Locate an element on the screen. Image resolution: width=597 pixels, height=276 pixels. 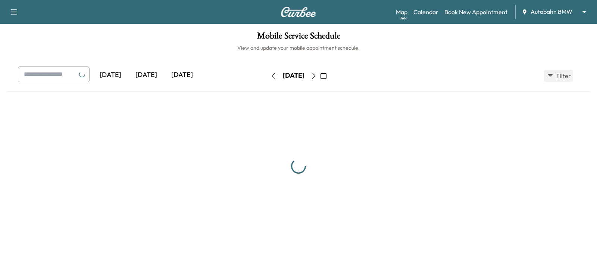
a: MapBeta is located at coordinates (402, 12).